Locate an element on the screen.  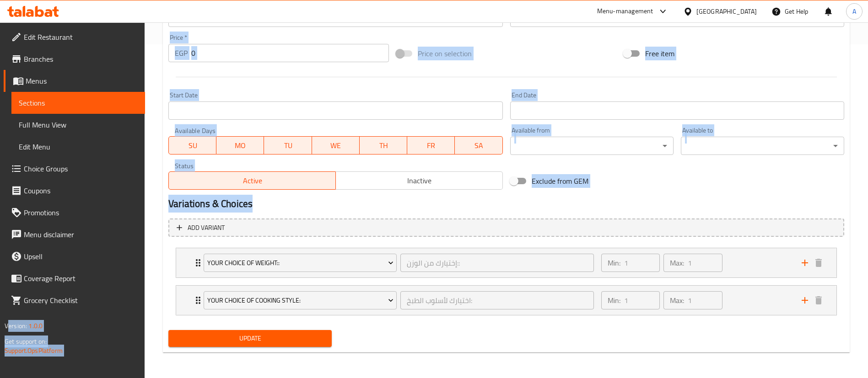
span: Coverage Report is located at coordinates (81, 279).